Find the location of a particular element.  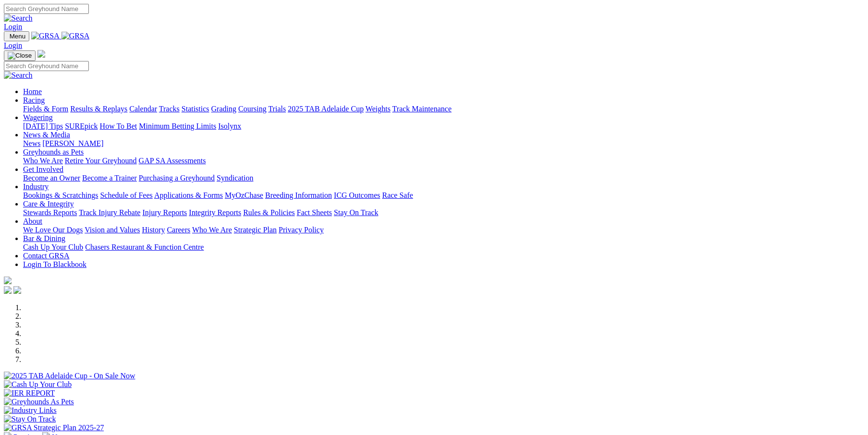

a: MyOzChase is located at coordinates (244, 195).